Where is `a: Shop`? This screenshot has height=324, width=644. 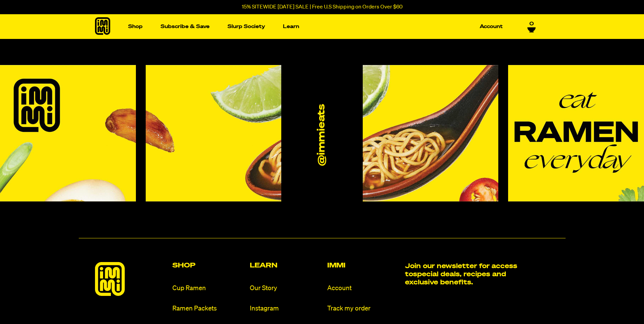 a: Shop is located at coordinates (135, 27).